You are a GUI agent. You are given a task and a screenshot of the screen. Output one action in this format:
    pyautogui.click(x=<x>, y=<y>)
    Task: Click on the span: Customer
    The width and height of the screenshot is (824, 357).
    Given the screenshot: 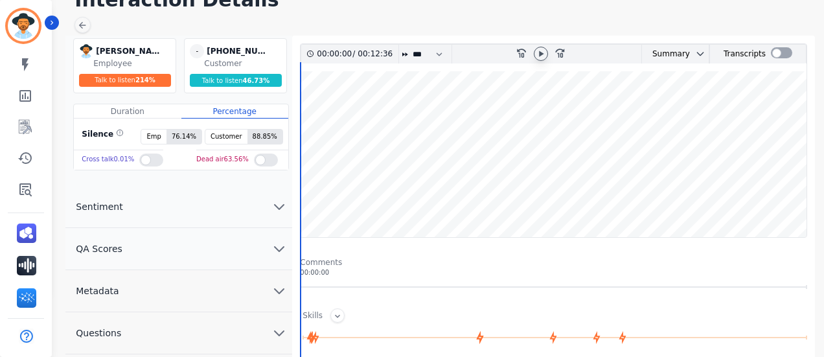 What is the action you would take?
    pyautogui.click(x=226, y=137)
    